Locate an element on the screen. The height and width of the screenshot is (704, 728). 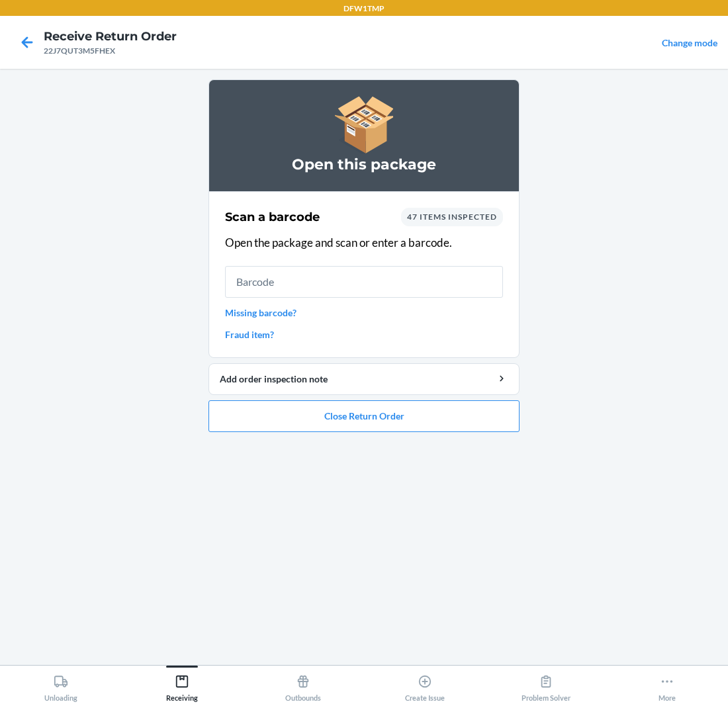
div: Unloading is located at coordinates (61, 685).